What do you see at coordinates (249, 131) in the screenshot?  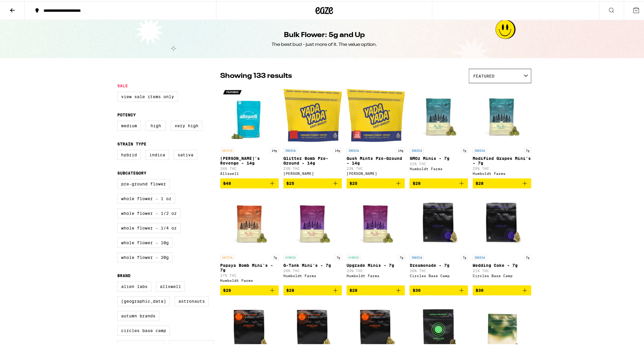 I see `a: Open page for Jack's Revenge - 14g from Allswell` at bounding box center [249, 131].